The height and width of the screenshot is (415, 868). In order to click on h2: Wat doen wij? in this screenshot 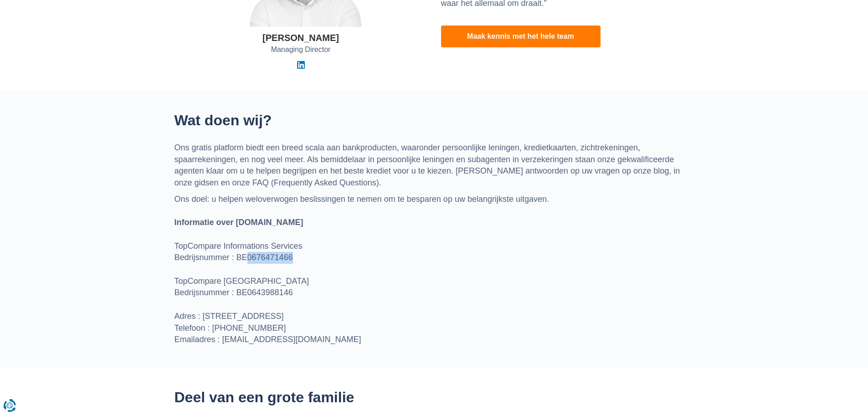, I will do `click(434, 121)`.